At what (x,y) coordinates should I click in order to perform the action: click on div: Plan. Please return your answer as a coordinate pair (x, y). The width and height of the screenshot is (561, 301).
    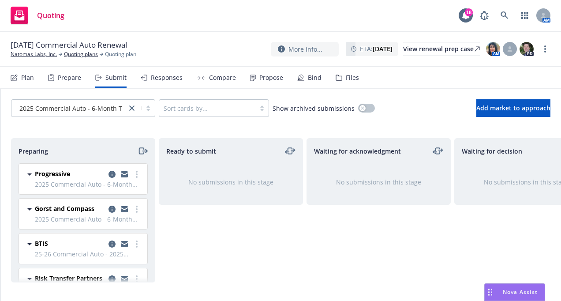
    Looking at the image, I should click on (27, 78).